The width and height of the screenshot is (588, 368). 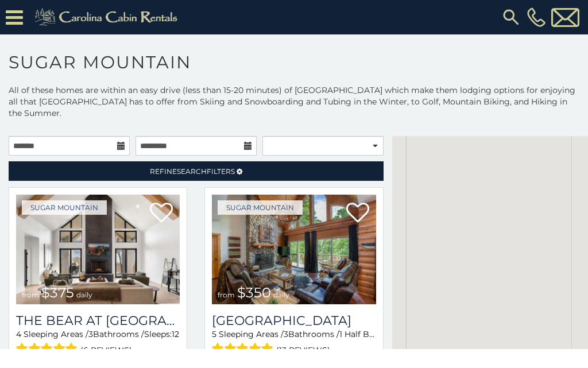 What do you see at coordinates (192, 171) in the screenshot?
I see `span: Refine Filters` at bounding box center [192, 171].